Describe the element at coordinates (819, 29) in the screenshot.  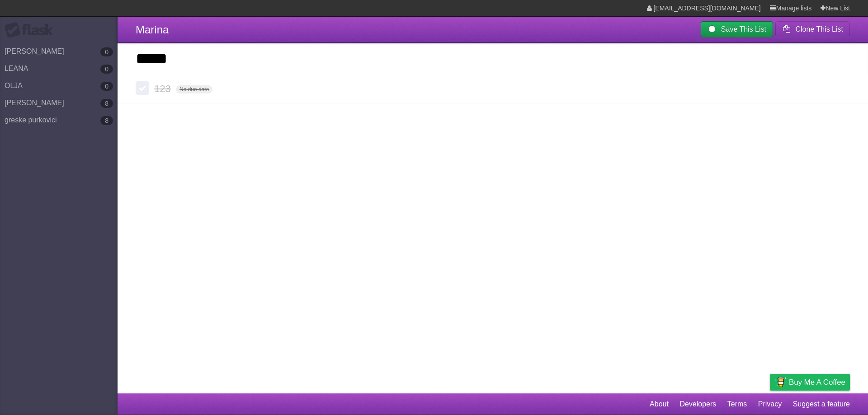
I see `b: Clone This List` at that location.